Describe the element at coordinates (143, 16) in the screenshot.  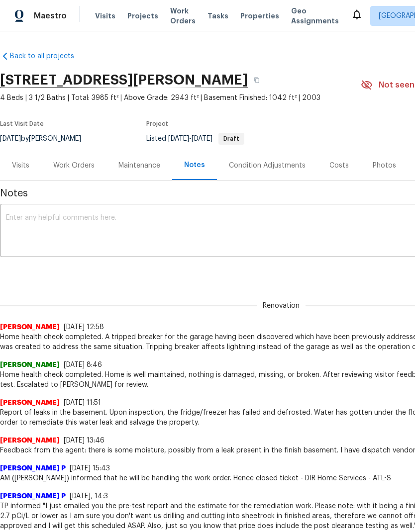
I see `span: Projects` at that location.